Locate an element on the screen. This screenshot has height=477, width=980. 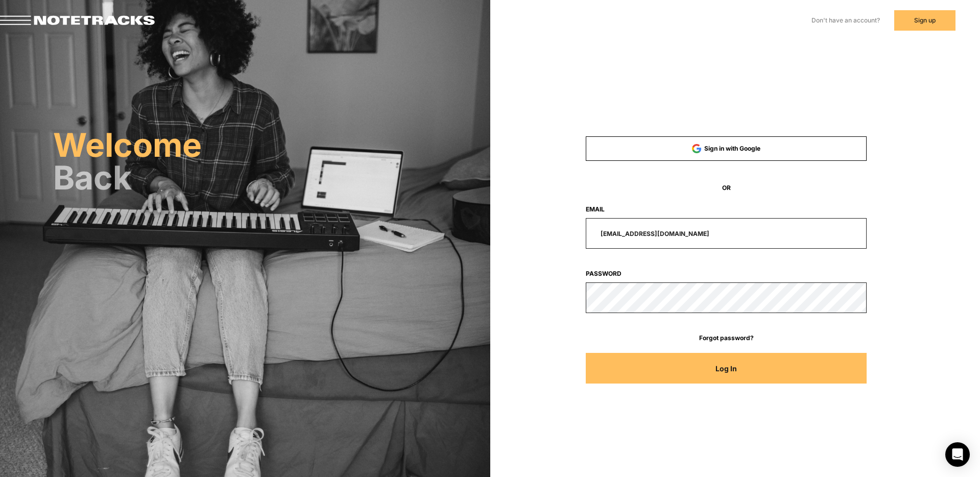
span: OR is located at coordinates (726, 188).